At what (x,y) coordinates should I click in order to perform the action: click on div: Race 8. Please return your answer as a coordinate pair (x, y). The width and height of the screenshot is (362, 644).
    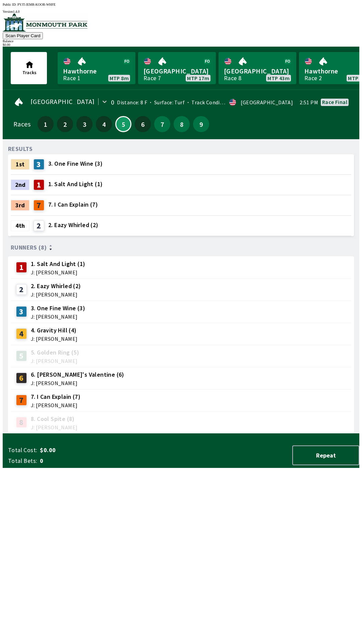
    Looking at the image, I should click on (233, 78).